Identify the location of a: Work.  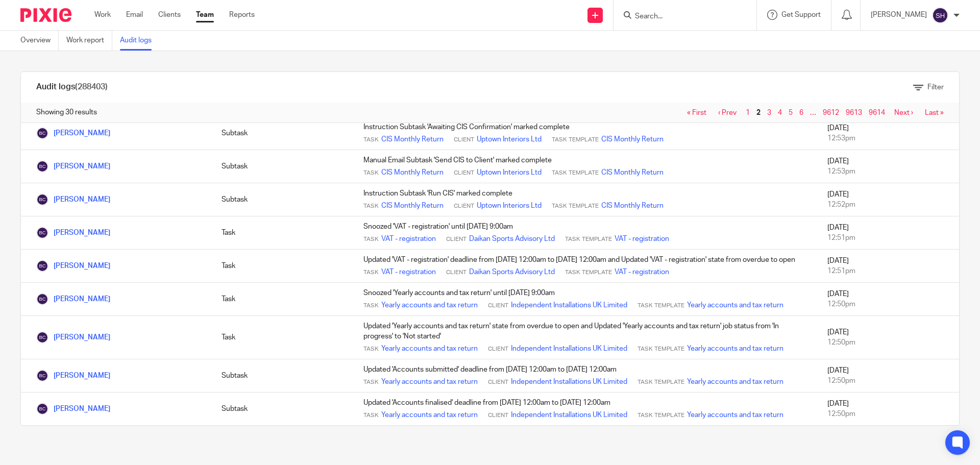
(102, 15).